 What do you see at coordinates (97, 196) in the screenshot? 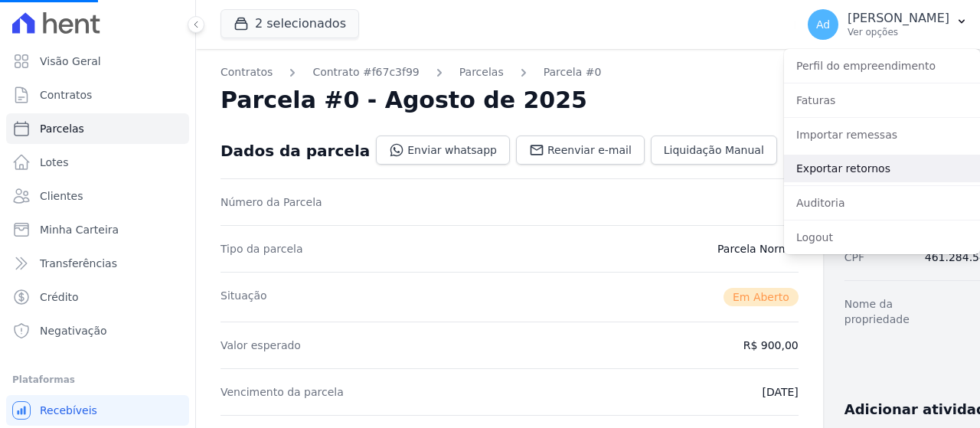
I see `a: Clientes` at bounding box center [97, 196].